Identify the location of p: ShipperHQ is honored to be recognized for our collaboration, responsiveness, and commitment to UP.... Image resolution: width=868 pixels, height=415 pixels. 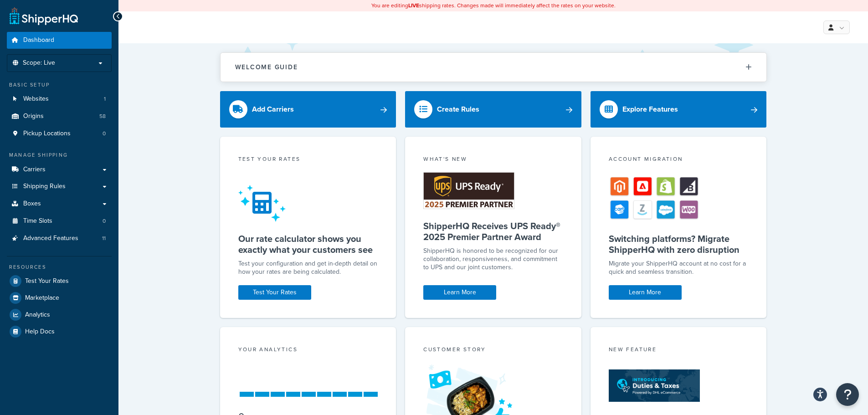
(493, 259).